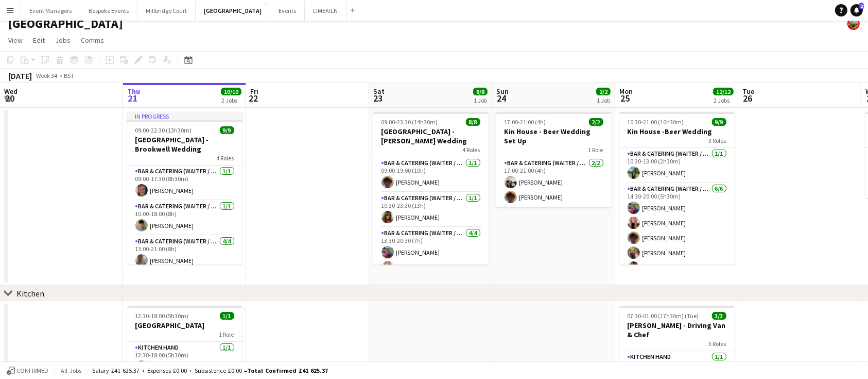 The image size is (868, 379). What do you see at coordinates (677, 131) in the screenshot?
I see `h3: Kin House -Beer Wedding` at bounding box center [677, 131].